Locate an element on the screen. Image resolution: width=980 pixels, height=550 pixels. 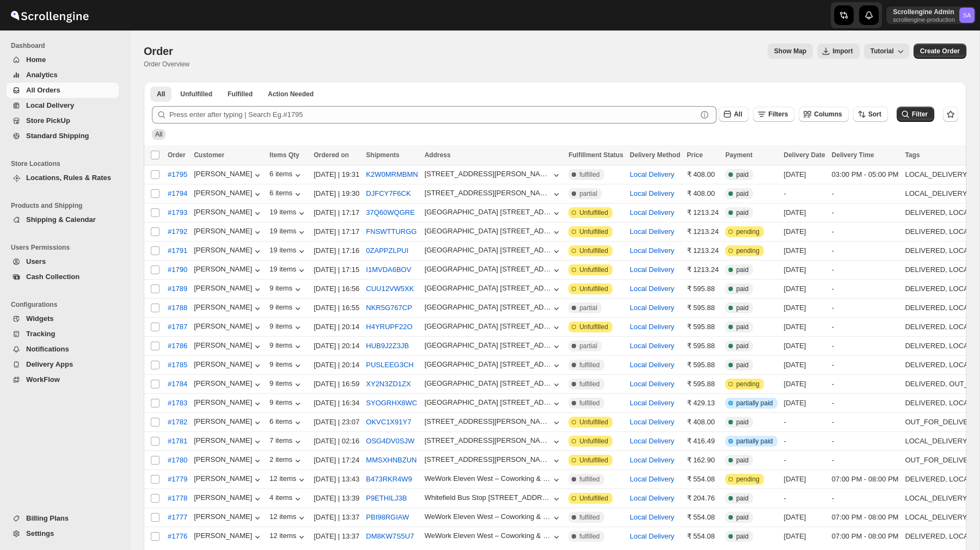
span: All Orders is located at coordinates (43, 90).